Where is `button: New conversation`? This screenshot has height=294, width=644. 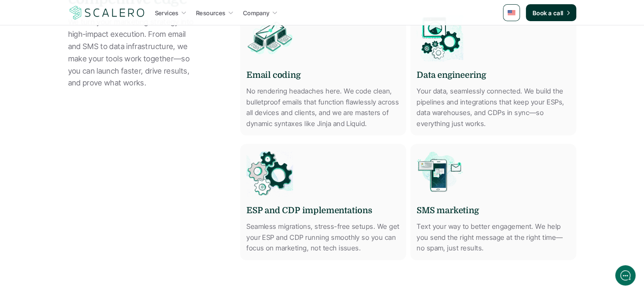
button: New conversation is located at coordinates (85, 120).